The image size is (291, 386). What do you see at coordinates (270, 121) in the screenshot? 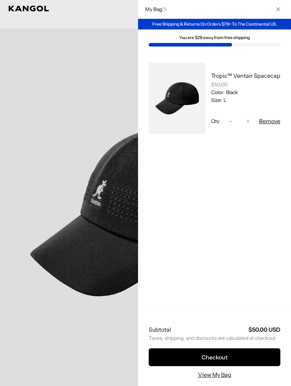
I see `button: Remove Tropic™ Ventair Spacecap - Black / L` at bounding box center [270, 121].